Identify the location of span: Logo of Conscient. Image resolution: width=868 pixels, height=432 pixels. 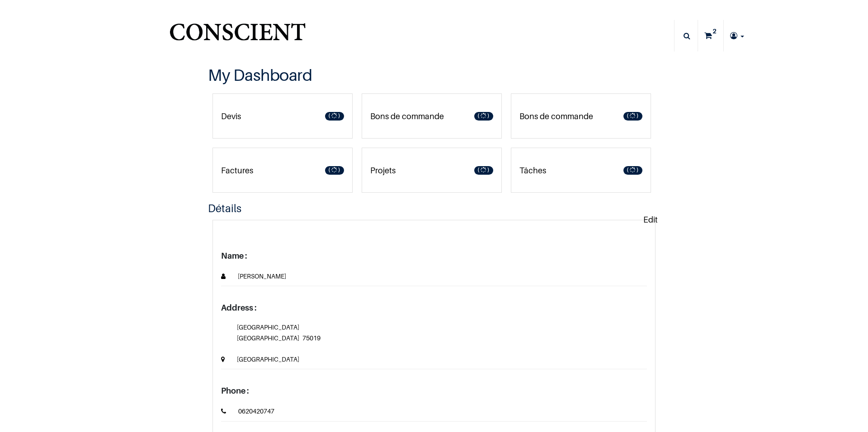
(237, 36).